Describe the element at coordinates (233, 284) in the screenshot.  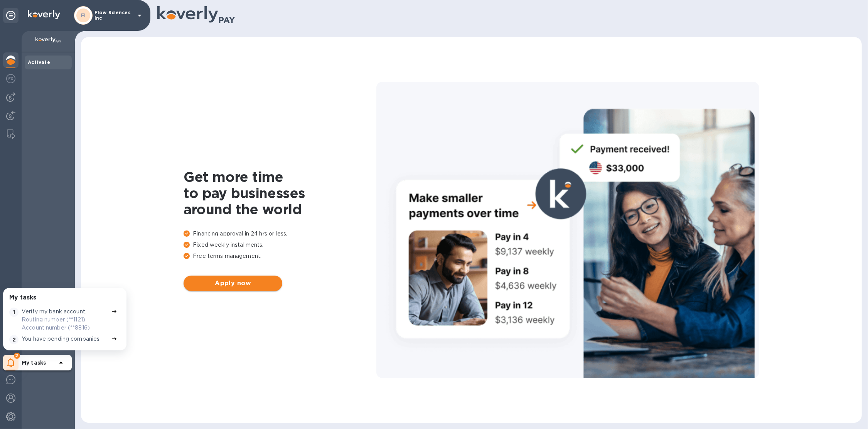
I see `span: Apply now` at that location.